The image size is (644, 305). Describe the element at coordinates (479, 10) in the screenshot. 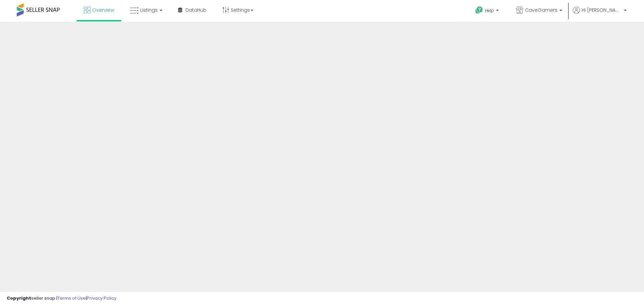

I see `i: Get Help` at that location.